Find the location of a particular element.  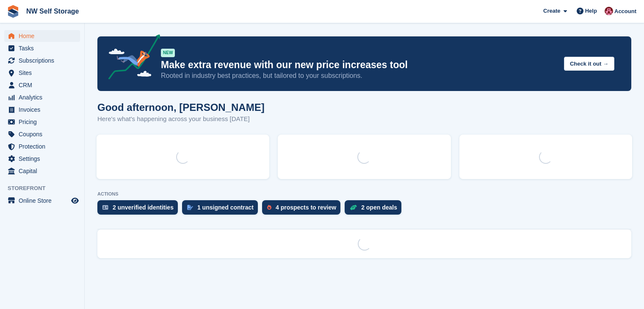

span: Account is located at coordinates (625, 12).